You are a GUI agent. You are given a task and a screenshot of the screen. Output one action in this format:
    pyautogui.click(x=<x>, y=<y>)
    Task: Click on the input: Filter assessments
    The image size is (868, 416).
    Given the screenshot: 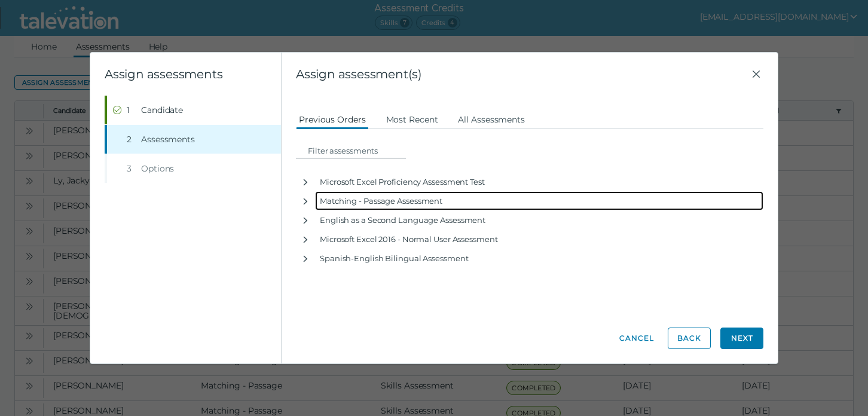 What is the action you would take?
    pyautogui.click(x=354, y=150)
    